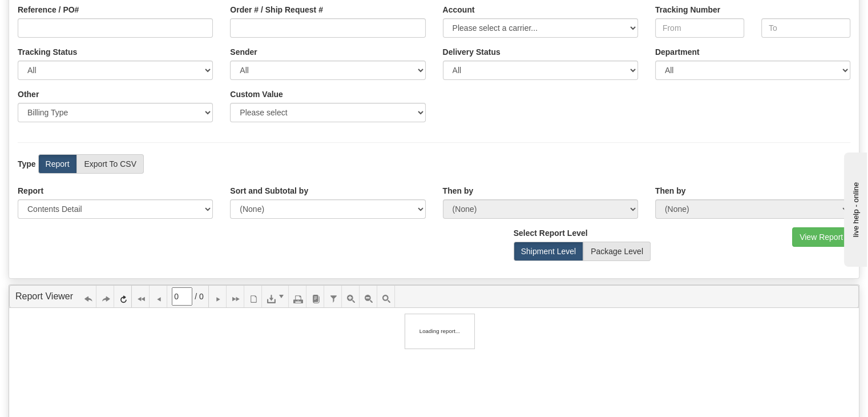 This screenshot has width=868, height=417. I want to click on label: Sort and Subtotal by, so click(269, 191).